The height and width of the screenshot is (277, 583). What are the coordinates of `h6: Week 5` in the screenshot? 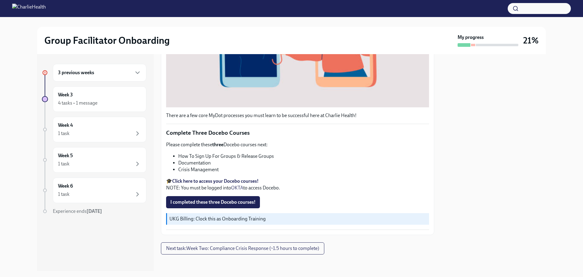 It's located at (65, 156).